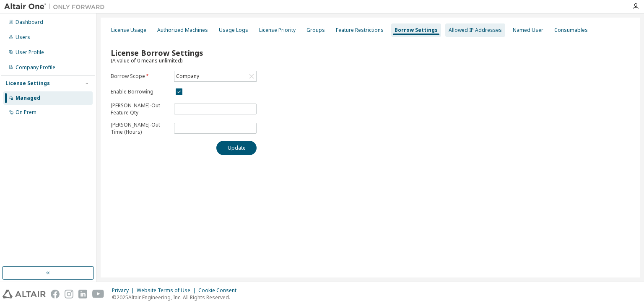 This screenshot has width=644, height=306. I want to click on img: facebook.svg, so click(55, 294).